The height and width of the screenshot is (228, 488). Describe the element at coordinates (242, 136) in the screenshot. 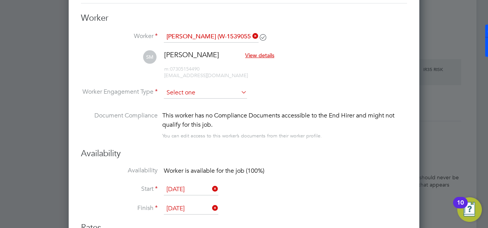

I see `div: You can edit access to this worker’s documents from their worker profile.` at that location.